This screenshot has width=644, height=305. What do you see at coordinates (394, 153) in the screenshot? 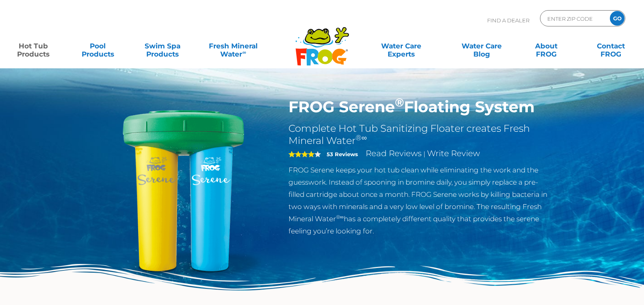
I see `a: Read Reviews` at bounding box center [394, 153].